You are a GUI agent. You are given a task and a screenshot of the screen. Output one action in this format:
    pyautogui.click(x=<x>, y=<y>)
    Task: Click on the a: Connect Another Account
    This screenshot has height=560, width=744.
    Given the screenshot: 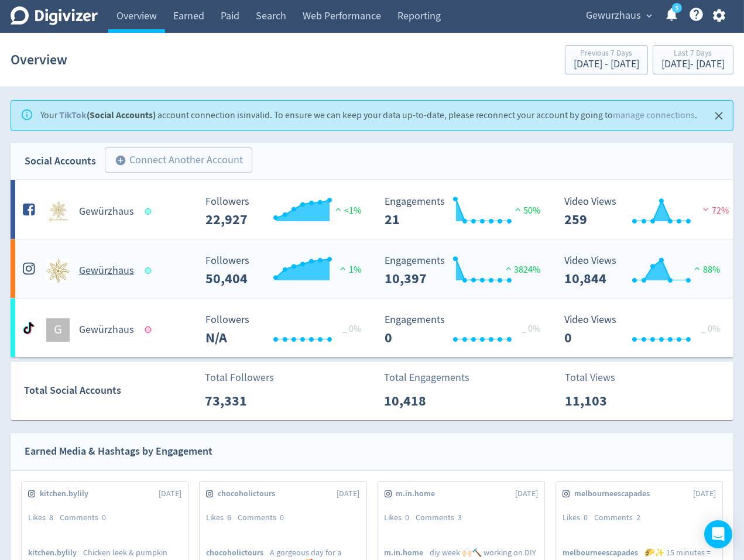 What is the action you would take?
    pyautogui.click(x=174, y=161)
    